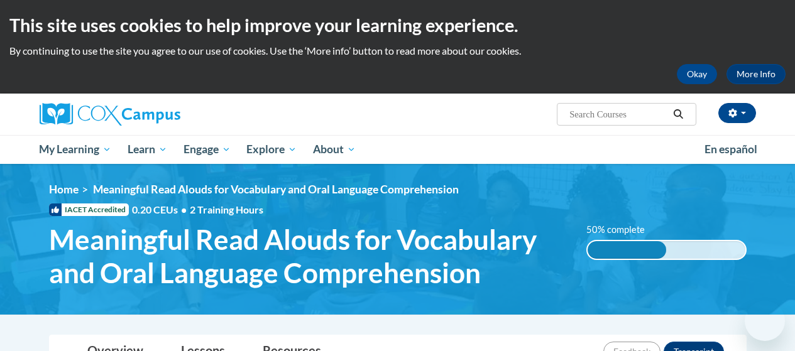 Image resolution: width=795 pixels, height=351 pixels. What do you see at coordinates (731, 150) in the screenshot?
I see `a: En español` at bounding box center [731, 150].